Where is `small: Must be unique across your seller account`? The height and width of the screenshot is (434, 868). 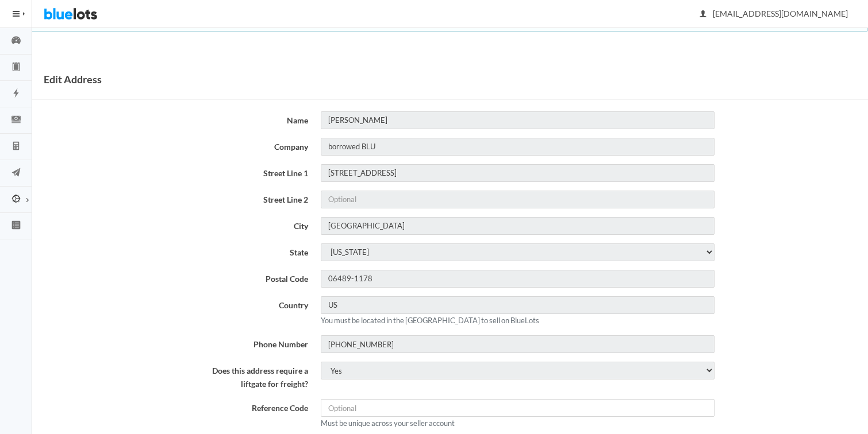 small: Must be unique across your seller account is located at coordinates (388, 423).